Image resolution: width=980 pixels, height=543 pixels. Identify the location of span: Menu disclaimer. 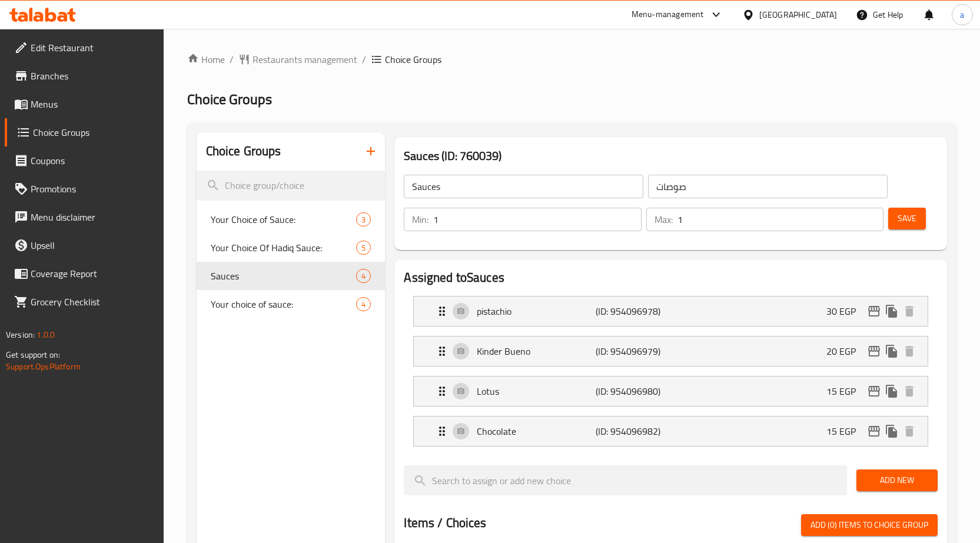
(92, 217).